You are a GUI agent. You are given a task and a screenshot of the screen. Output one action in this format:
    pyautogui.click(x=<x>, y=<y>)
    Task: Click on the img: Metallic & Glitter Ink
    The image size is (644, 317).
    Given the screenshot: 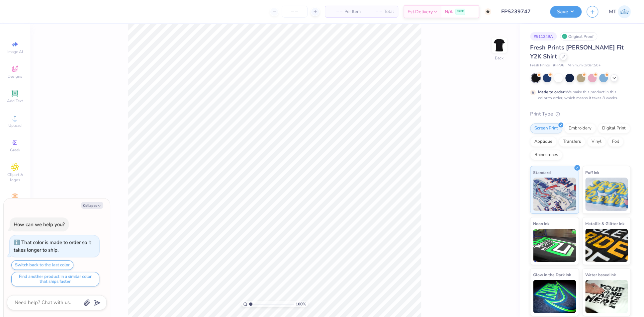 What is the action you would take?
    pyautogui.click(x=606, y=245)
    